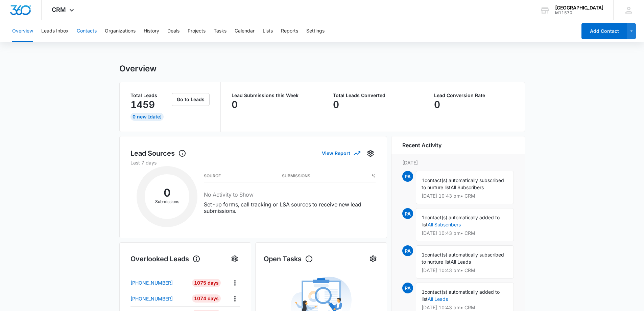 The width and height of the screenshot is (644, 311). What do you see at coordinates (150, 95) in the screenshot?
I see `p: Total Leads` at bounding box center [150, 95].